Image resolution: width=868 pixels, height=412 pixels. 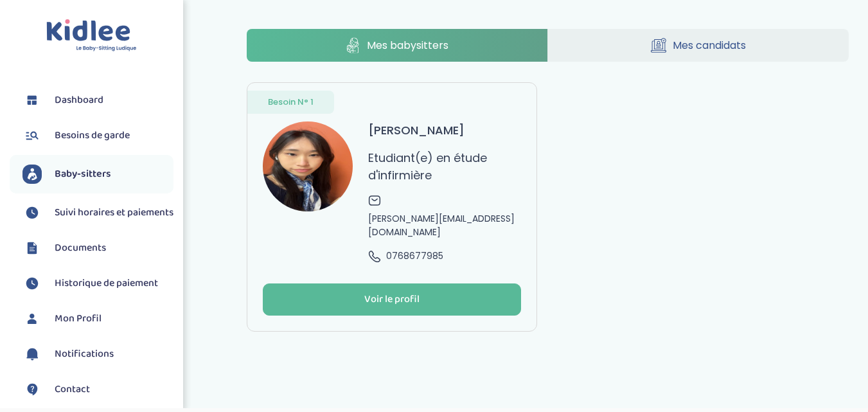 I want to click on span: Suivi horaires et paiements, so click(x=113, y=213).